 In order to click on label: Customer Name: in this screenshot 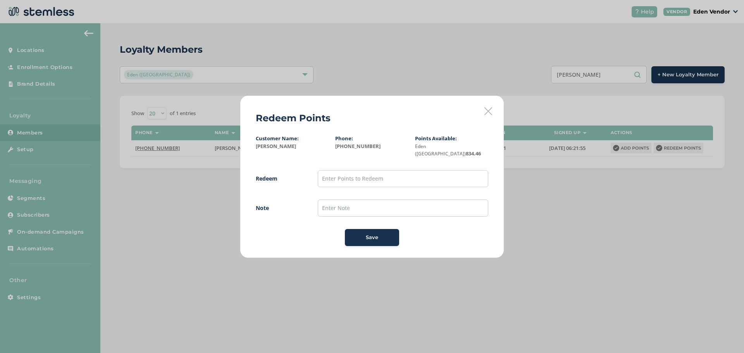, I will do `click(277, 138)`.